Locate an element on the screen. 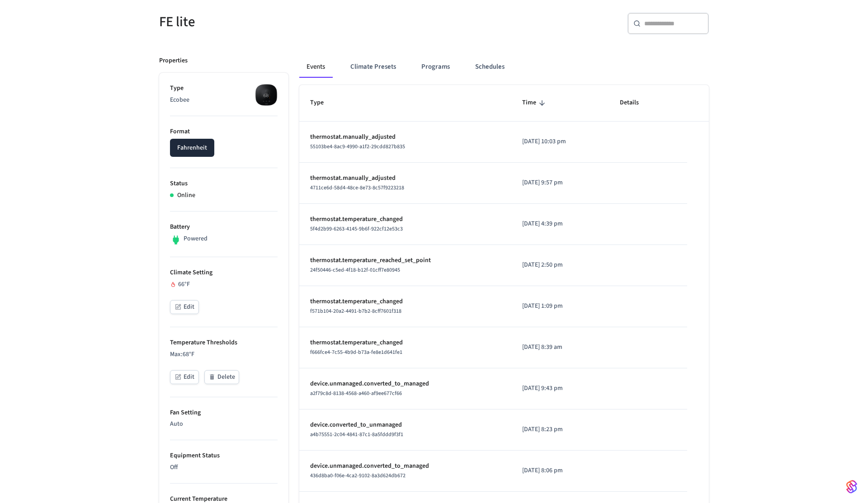 The height and width of the screenshot is (503, 868). button: Climate Presets is located at coordinates (373, 67).